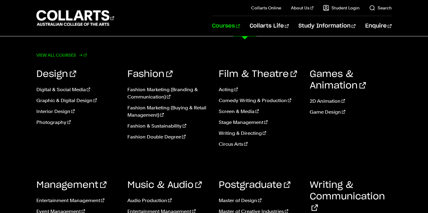 The image size is (428, 213). Describe the element at coordinates (258, 74) in the screenshot. I see `a: Film & Theatre` at that location.